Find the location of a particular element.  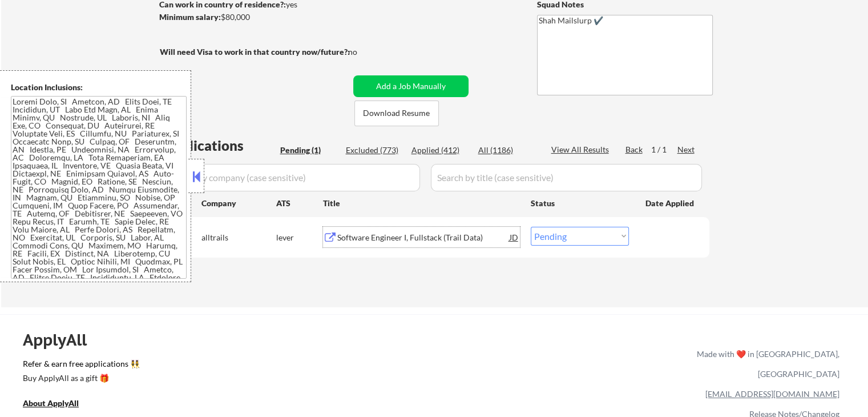

div: ApplyAll is located at coordinates (61, 340).